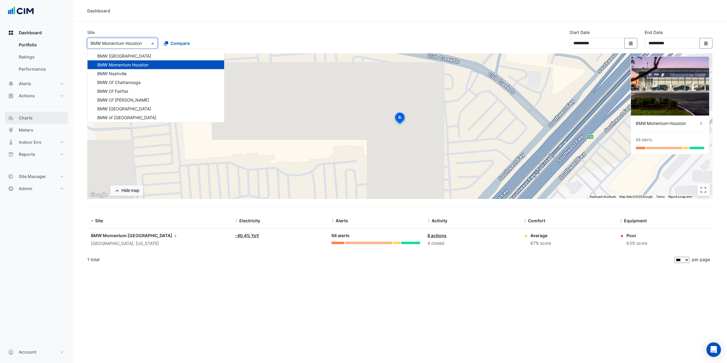 Image resolution: width=727 pixels, height=363 pixels. What do you see at coordinates (30, 33) in the screenshot?
I see `span: Dashboard` at bounding box center [30, 33].